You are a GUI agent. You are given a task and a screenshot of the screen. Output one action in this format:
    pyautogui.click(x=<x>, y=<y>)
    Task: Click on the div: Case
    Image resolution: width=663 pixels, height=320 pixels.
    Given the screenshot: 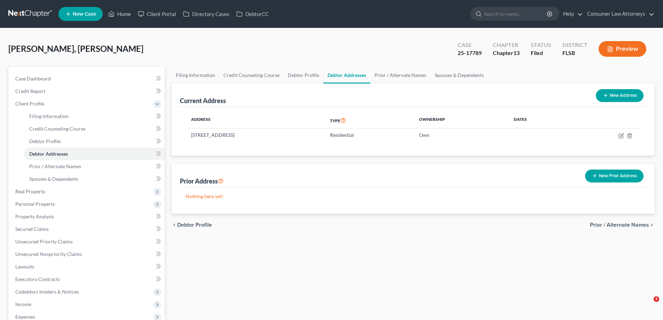 What is the action you would take?
    pyautogui.click(x=470, y=45)
    